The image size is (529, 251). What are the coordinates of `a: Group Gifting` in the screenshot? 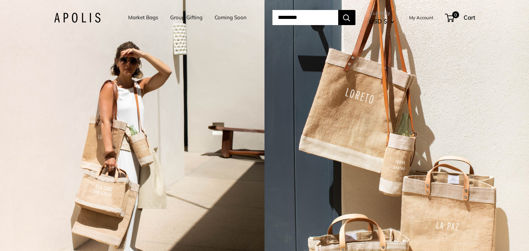 It's located at (186, 18).